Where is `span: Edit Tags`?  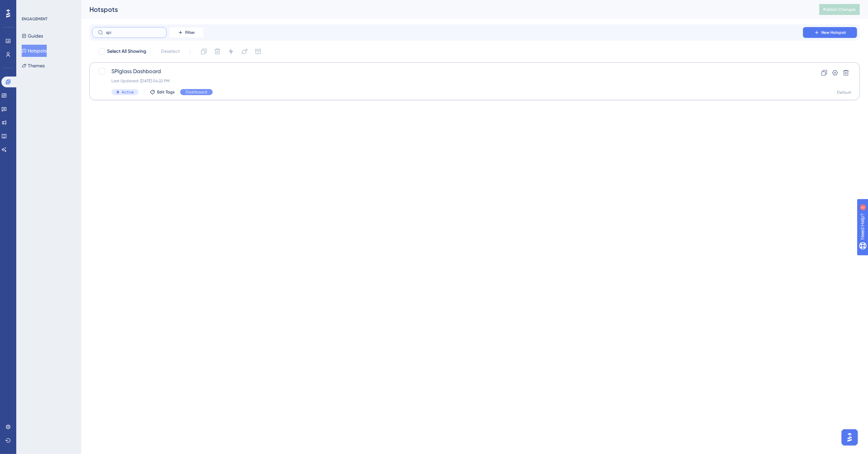 span: Edit Tags is located at coordinates (166, 92).